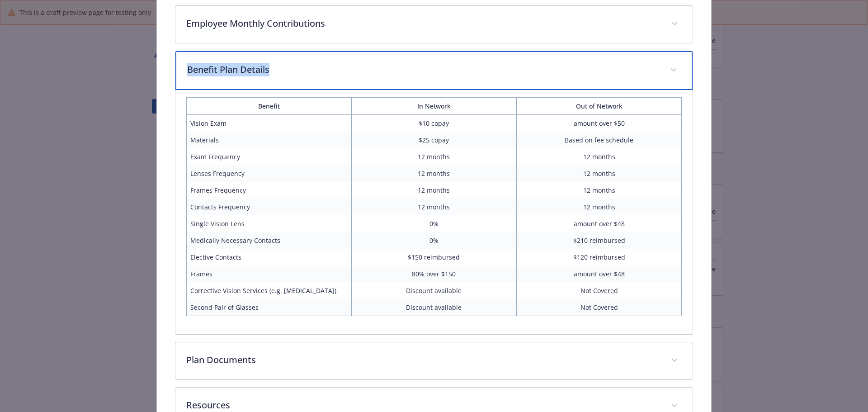 Image resolution: width=868 pixels, height=412 pixels. I want to click on td: Elective Contacts, so click(269, 257).